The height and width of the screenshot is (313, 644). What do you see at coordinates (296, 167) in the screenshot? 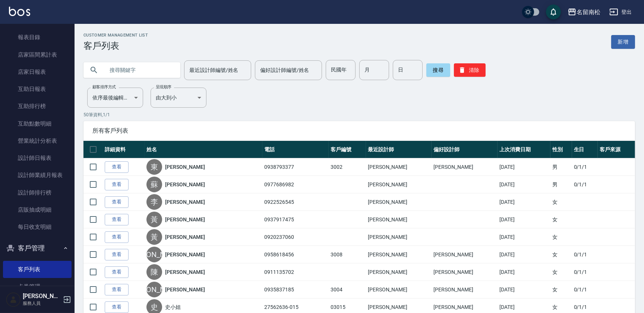
I see `td: 0938793377` at bounding box center [296, 167].